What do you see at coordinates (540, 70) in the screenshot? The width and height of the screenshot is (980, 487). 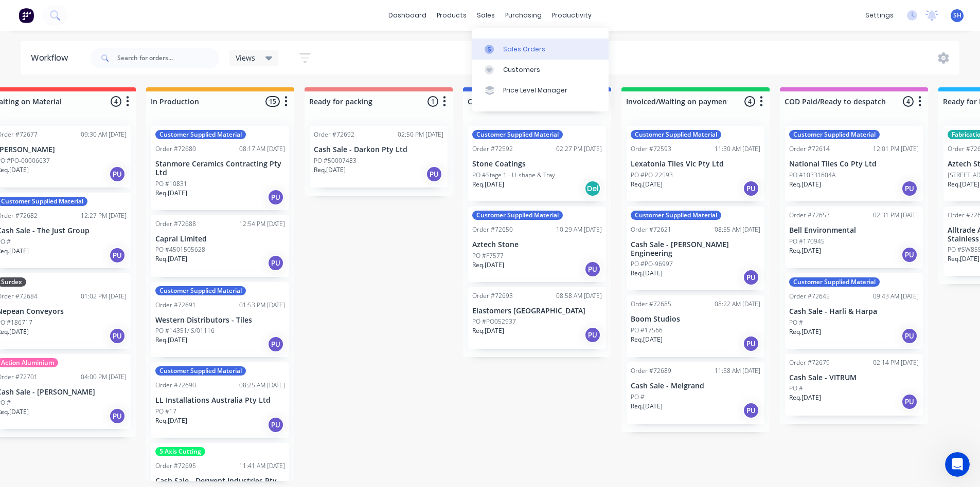 I see `a: Customers` at bounding box center [540, 70].